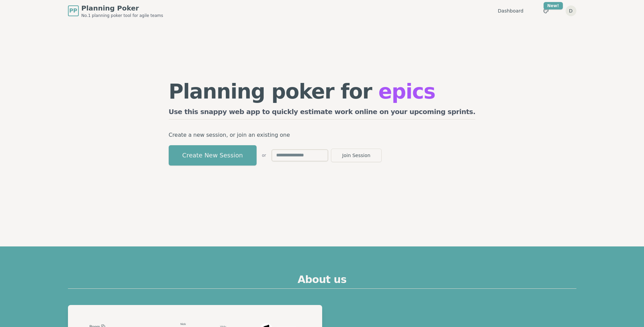  What do you see at coordinates (322, 113) in the screenshot?
I see `h2: Use this snappy web app to quickly estimate work online on your upcoming sprints.` at bounding box center [322, 113].